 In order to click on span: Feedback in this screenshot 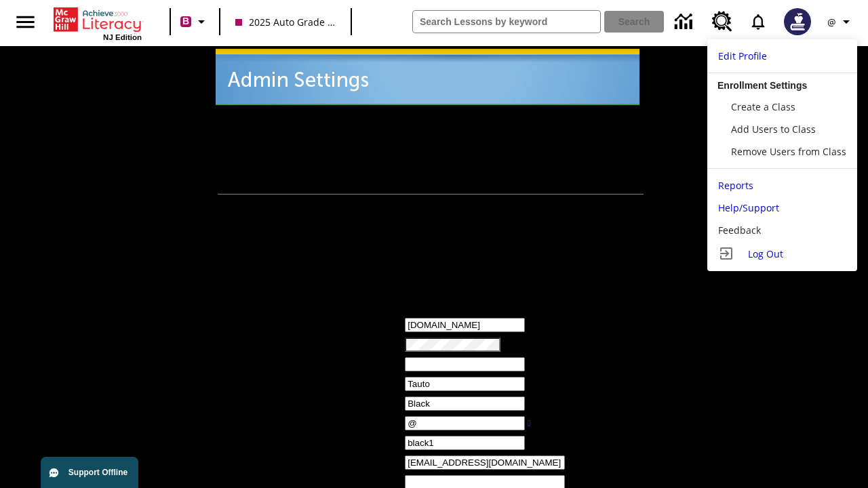, I will do `click(739, 230)`.